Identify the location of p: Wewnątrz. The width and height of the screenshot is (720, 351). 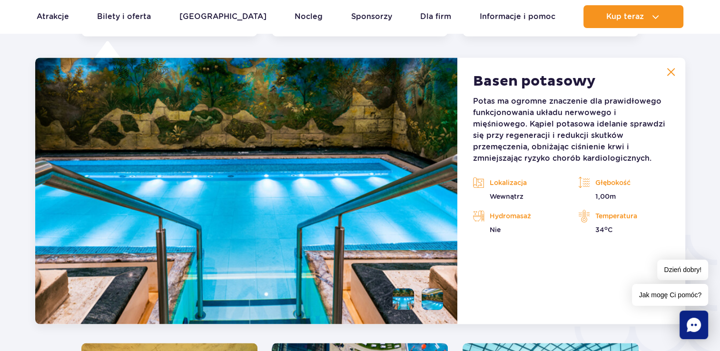
(518, 196).